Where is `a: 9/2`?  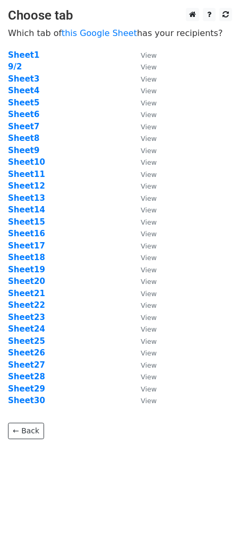
a: 9/2 is located at coordinates (15, 67).